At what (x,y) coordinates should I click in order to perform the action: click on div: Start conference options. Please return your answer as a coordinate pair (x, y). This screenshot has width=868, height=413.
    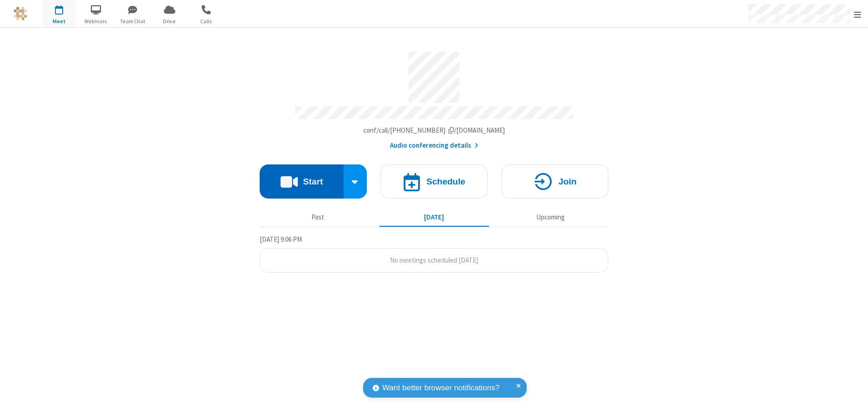
    Looking at the image, I should click on (356, 181).